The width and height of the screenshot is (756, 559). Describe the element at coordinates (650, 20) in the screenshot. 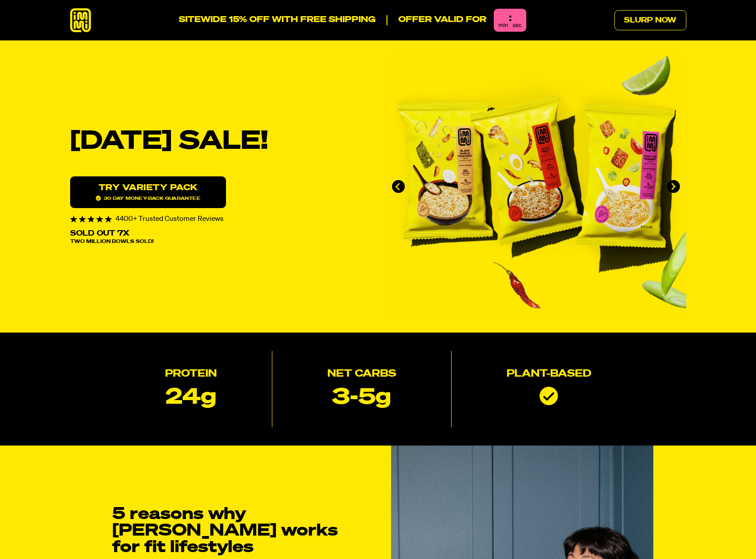

I see `a: Slurp Now` at that location.